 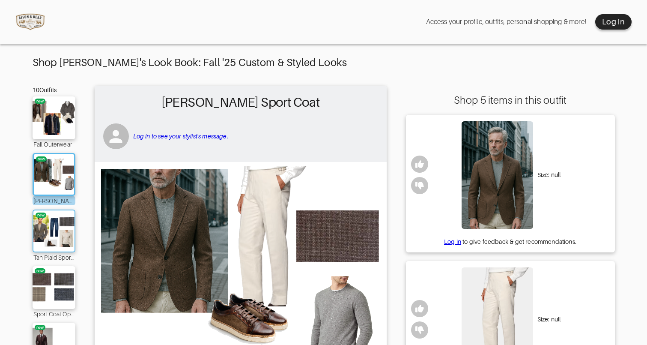 What do you see at coordinates (54, 174) in the screenshot?
I see `img: Outfit Tan-Brown Sport Coat` at bounding box center [54, 174].